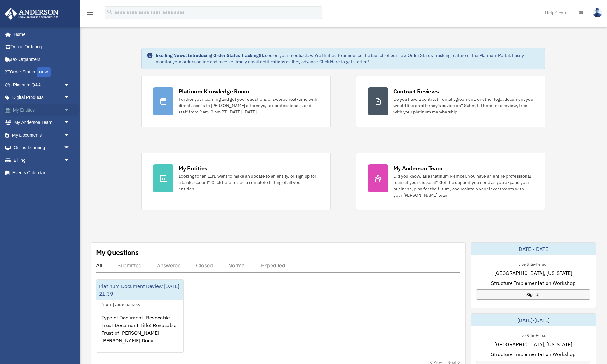 The height and width of the screenshot is (364, 607). Describe the element at coordinates (451, 101) in the screenshot. I see `a: Contract Reviews Do you have a contract, rental agreement, or other legal document you would like...` at that location.